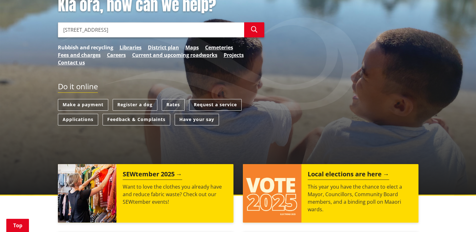  What do you see at coordinates (175, 194) in the screenshot?
I see `p: Want to love the clothes you already have and reduce fabric waste? Check out our SEWtember events!` at bounding box center [175, 194].